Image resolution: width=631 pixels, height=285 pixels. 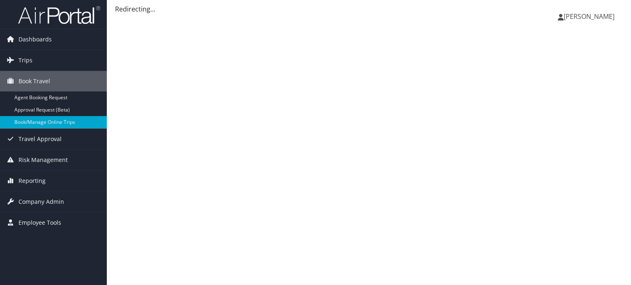 What do you see at coordinates (369, 9) in the screenshot?
I see `div: Redirecting...` at bounding box center [369, 9].